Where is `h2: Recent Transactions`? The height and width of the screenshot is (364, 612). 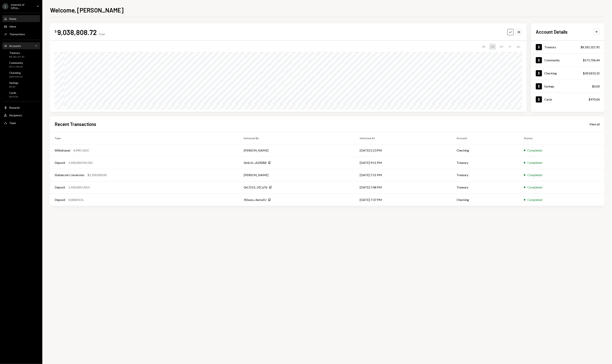 h2: Recent Transactions is located at coordinates (76, 124).